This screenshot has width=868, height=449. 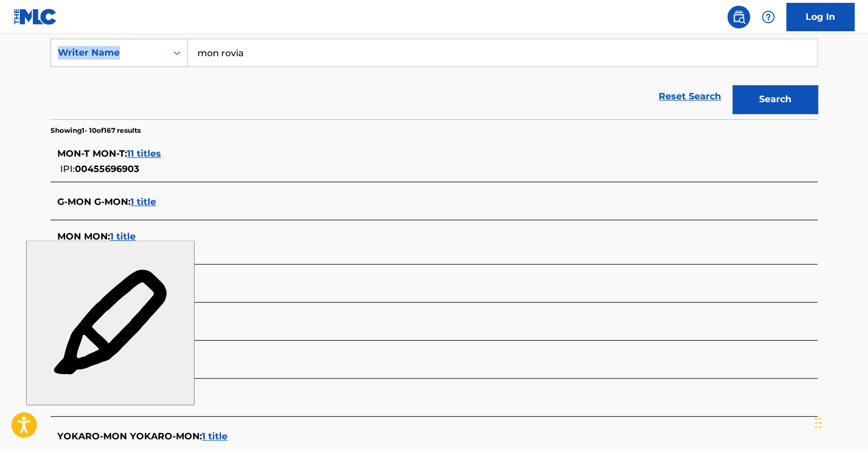 I want to click on button: Search, so click(x=775, y=100).